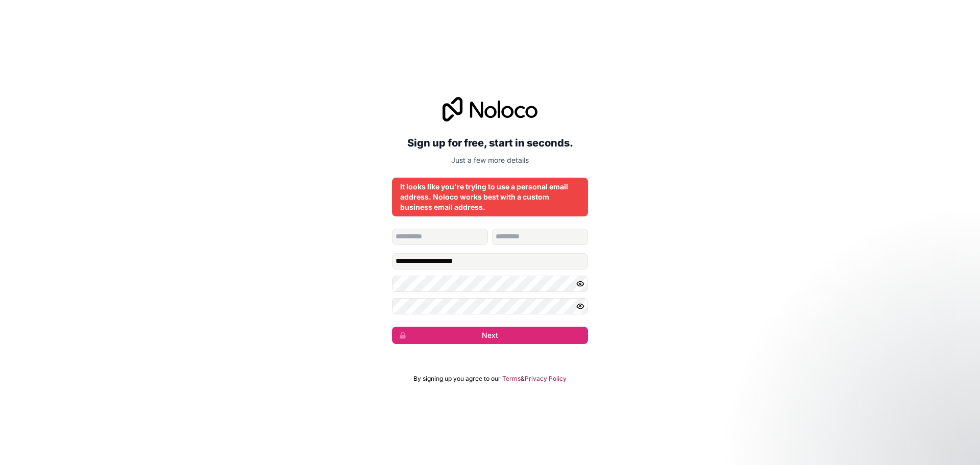 Image resolution: width=980 pixels, height=465 pixels. What do you see at coordinates (457, 378) in the screenshot?
I see `span: By signing up you agree to our` at bounding box center [457, 378].